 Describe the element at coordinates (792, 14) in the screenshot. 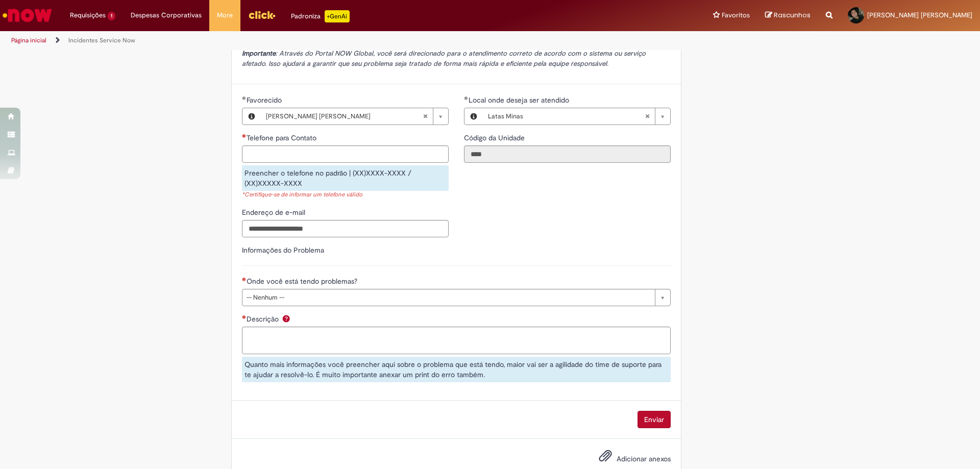

I see `span: Rascunhos` at that location.